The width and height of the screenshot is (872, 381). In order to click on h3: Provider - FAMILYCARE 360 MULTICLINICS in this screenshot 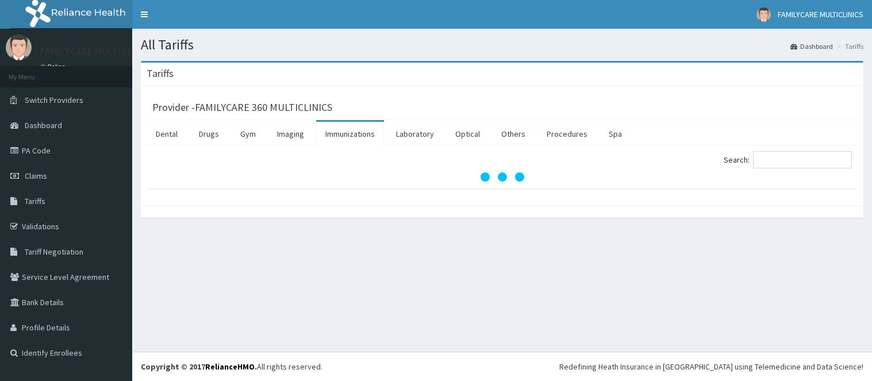, I will do `click(242, 108)`.